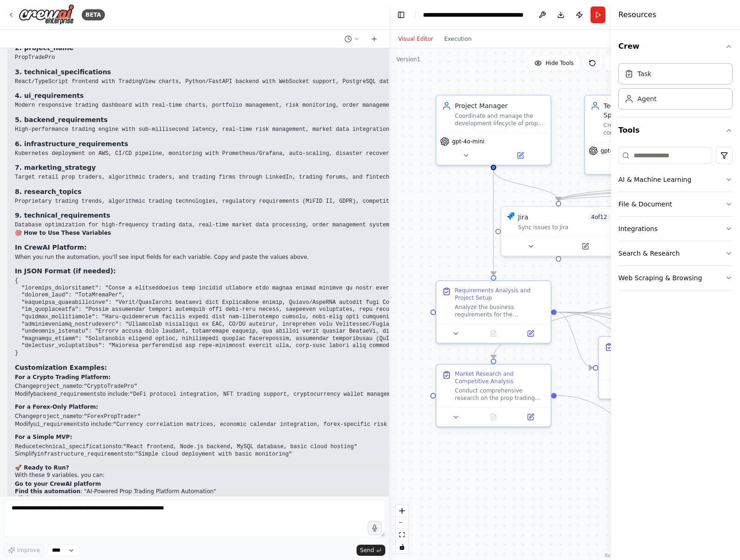 The image size is (740, 560). I want to click on button: Search & Research, so click(675, 254).